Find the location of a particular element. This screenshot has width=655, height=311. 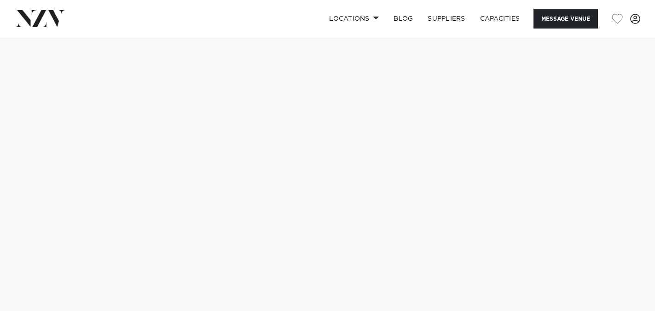

img: nzv-logo.png is located at coordinates (40, 18).